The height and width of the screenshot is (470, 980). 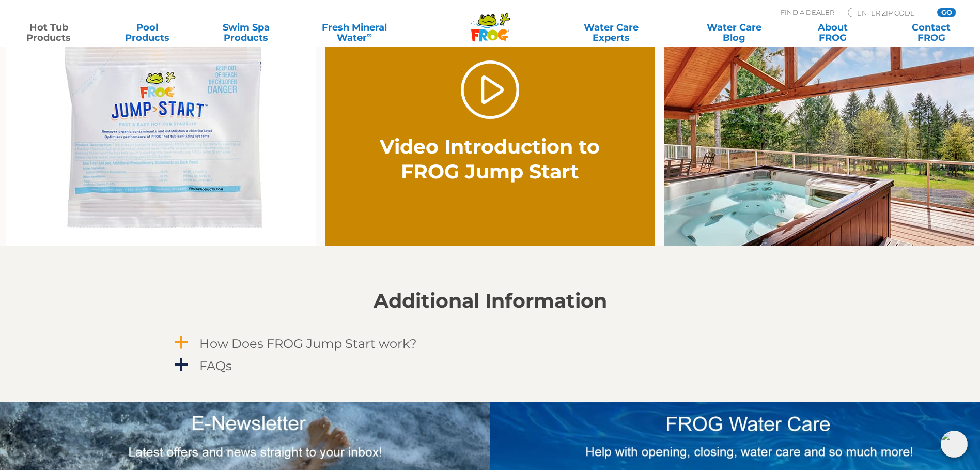 What do you see at coordinates (147, 32) in the screenshot?
I see `a: PoolProducts` at bounding box center [147, 32].